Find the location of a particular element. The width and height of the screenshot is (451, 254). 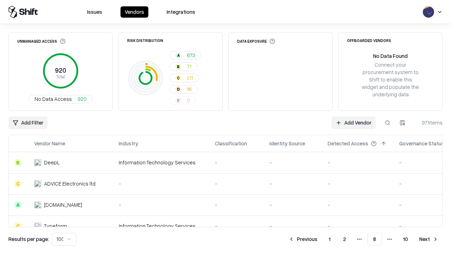

button: 10 is located at coordinates (406, 239).